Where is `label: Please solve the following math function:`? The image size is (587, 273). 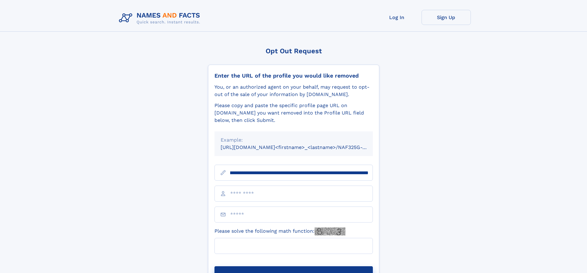
label: Please solve the following math function: is located at coordinates (280, 232).